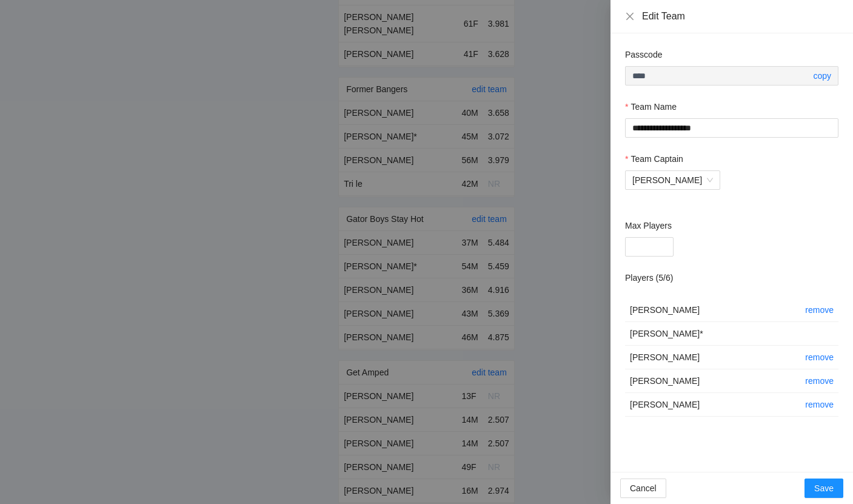  I want to click on label: Team Name, so click(651, 107).